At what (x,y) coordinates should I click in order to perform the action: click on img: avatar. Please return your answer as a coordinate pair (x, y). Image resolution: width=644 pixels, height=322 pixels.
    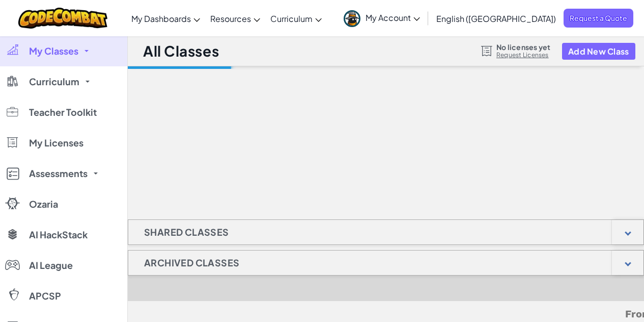
    Looking at the image, I should click on (352, 18).